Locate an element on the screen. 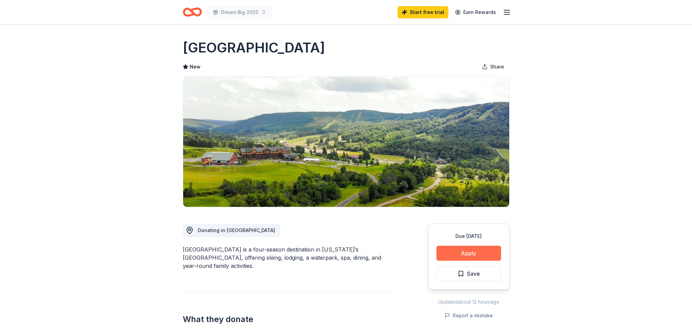 This screenshot has height=335, width=692. a: Earn Rewards is located at coordinates (475, 12).